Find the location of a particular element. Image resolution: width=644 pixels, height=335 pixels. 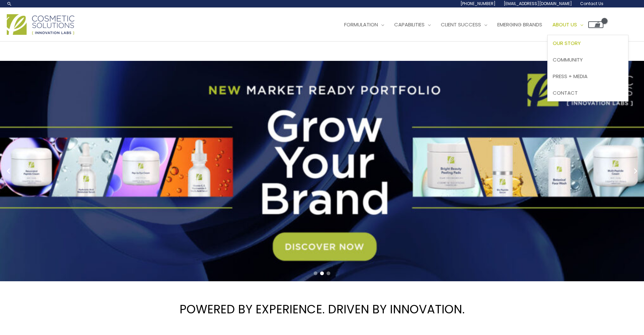

img: Cosmetic Solutions Logo is located at coordinates (40, 25).